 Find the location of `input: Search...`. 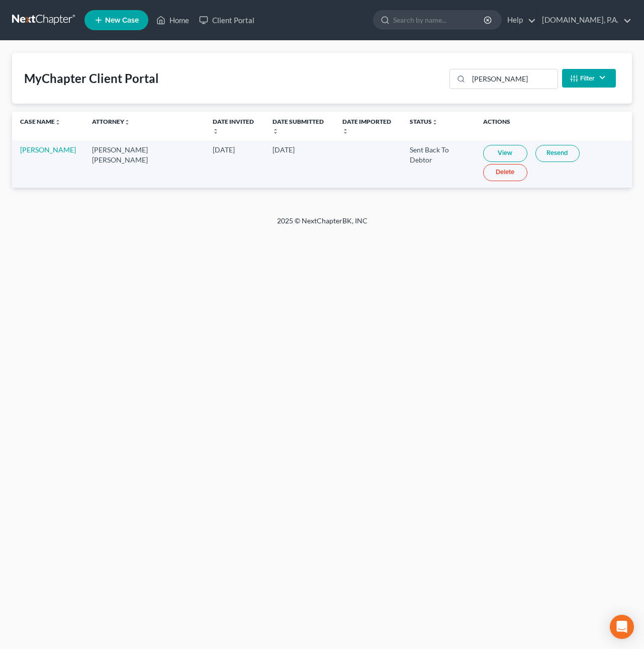

input: Search... is located at coordinates (513, 79).